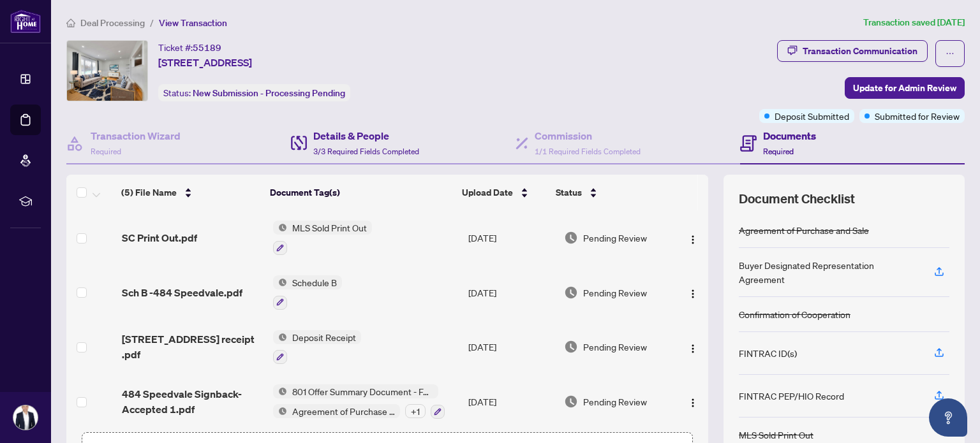 Image resolution: width=980 pixels, height=443 pixels. Describe the element at coordinates (317, 348) in the screenshot. I see `button: Status IconDeposit Receipt` at that location.